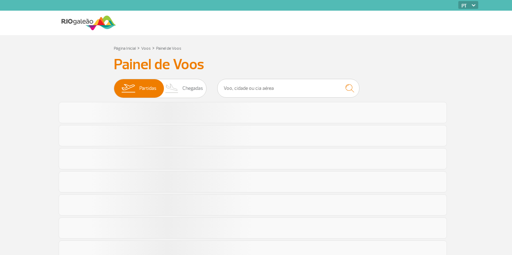 This screenshot has width=512, height=255. What do you see at coordinates (169, 48) in the screenshot?
I see `a: Painel de Voos` at bounding box center [169, 48].